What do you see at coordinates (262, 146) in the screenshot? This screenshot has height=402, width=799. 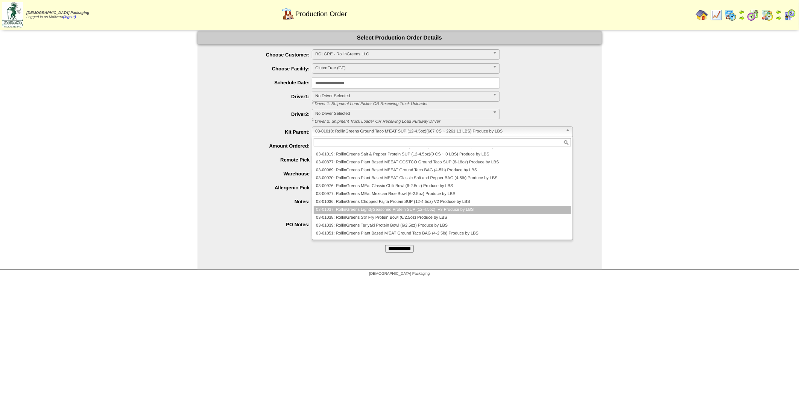 I see `label: Amount Ordered:` at bounding box center [262, 146].